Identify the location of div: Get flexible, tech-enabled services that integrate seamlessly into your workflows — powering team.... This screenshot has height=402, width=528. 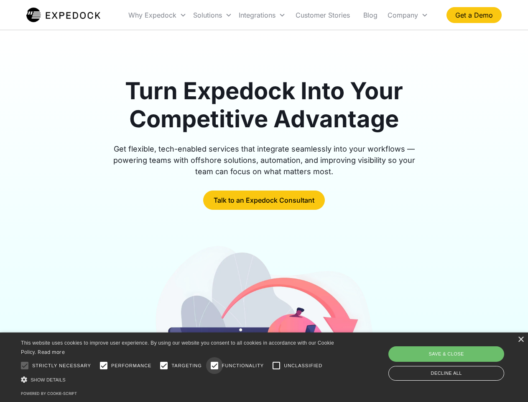
(264, 160).